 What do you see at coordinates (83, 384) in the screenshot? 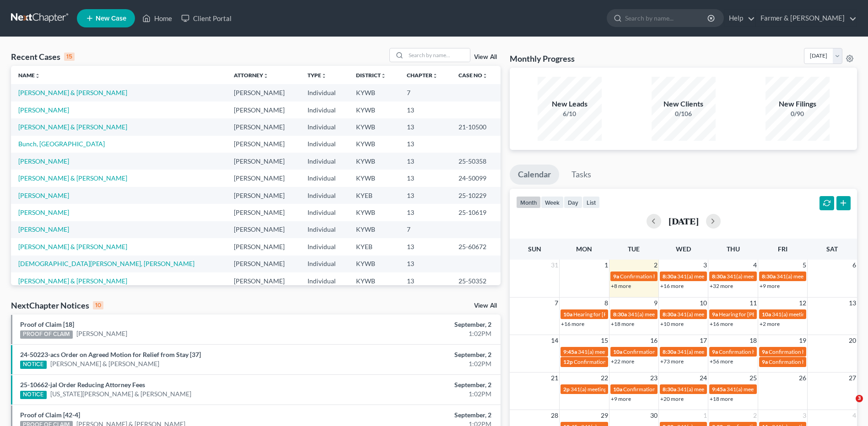
I see `a: 25-10662-jal Order Reducing Attorney Fees` at bounding box center [83, 384].